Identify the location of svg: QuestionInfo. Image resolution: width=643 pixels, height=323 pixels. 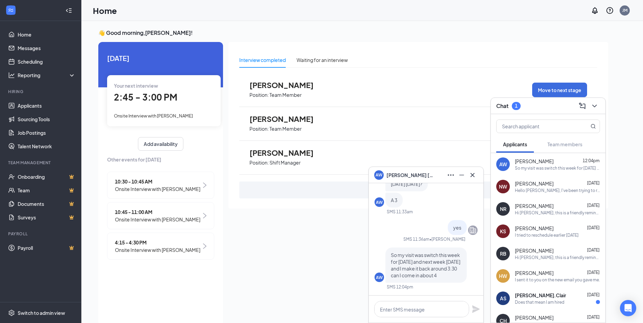
(610, 11).